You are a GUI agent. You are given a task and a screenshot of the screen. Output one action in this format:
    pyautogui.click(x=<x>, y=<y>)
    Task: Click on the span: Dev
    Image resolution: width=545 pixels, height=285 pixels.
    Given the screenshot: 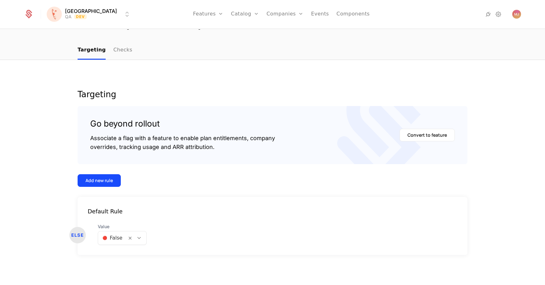 What is the action you would take?
    pyautogui.click(x=80, y=17)
    